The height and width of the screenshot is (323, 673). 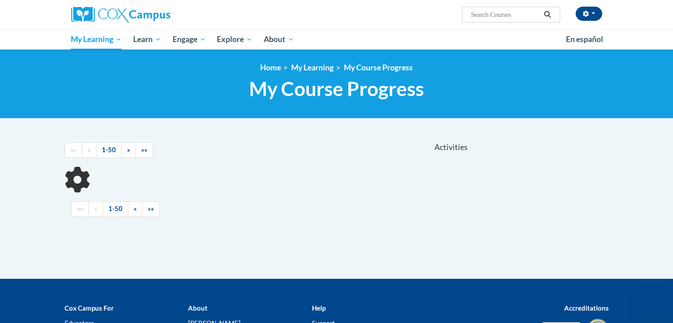 What do you see at coordinates (319, 308) in the screenshot?
I see `b: Help` at bounding box center [319, 308].